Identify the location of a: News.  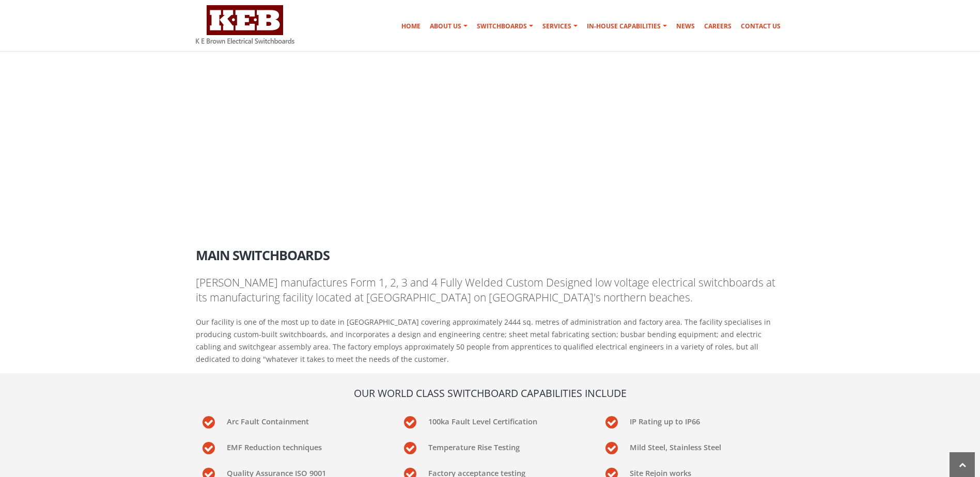
(685, 27).